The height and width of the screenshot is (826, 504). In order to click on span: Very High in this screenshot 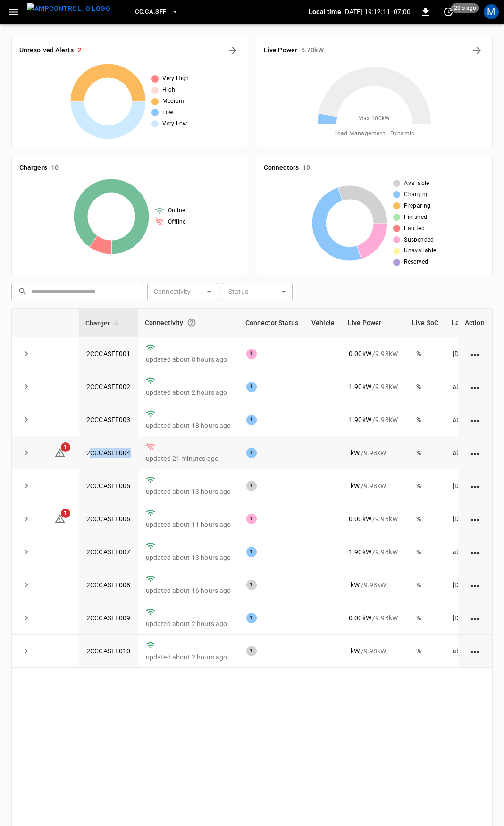, I will do `click(176, 79)`.